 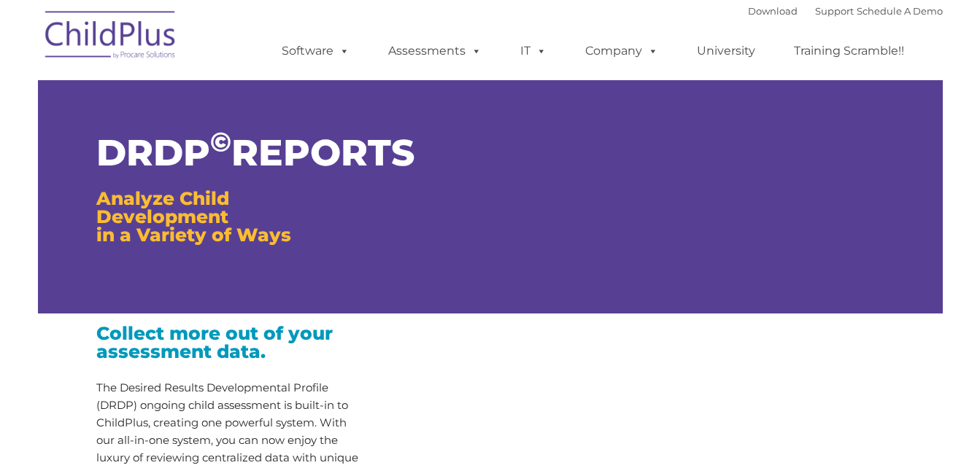 I want to click on h1: DRDP REPORTS, so click(x=230, y=153).